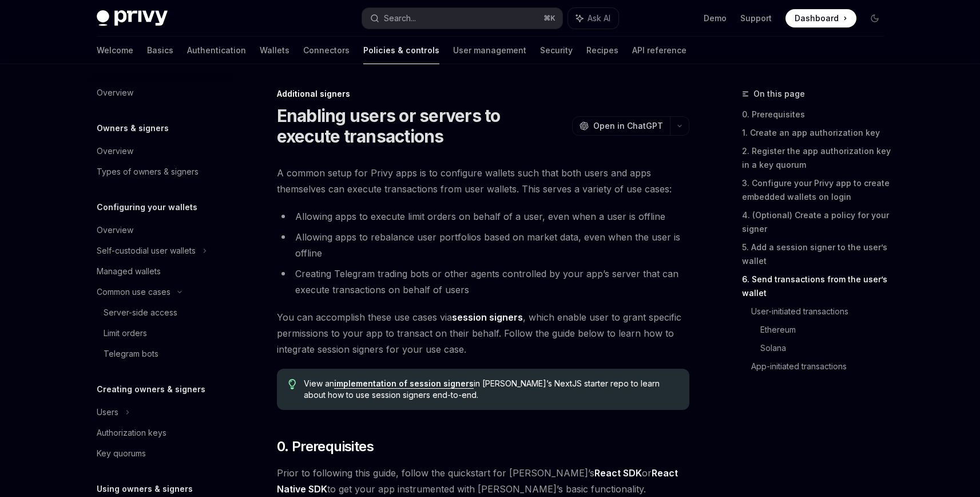 This screenshot has width=980, height=497. I want to click on a: Welcome, so click(115, 50).